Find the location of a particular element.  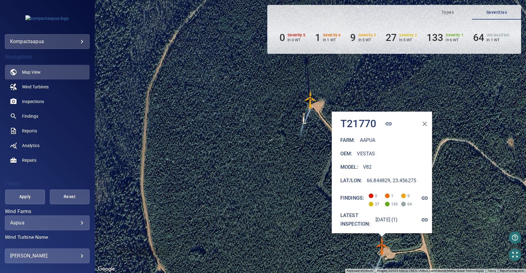

span: Severities is located at coordinates (497, 12).